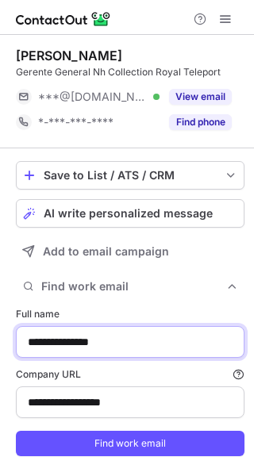 This screenshot has width=254, height=476. What do you see at coordinates (130, 374) in the screenshot?
I see `label: Company URL` at bounding box center [130, 374].